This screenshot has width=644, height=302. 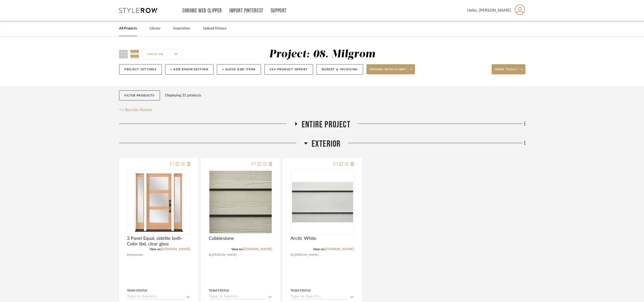 I want to click on img: Arctic White, so click(x=322, y=202).